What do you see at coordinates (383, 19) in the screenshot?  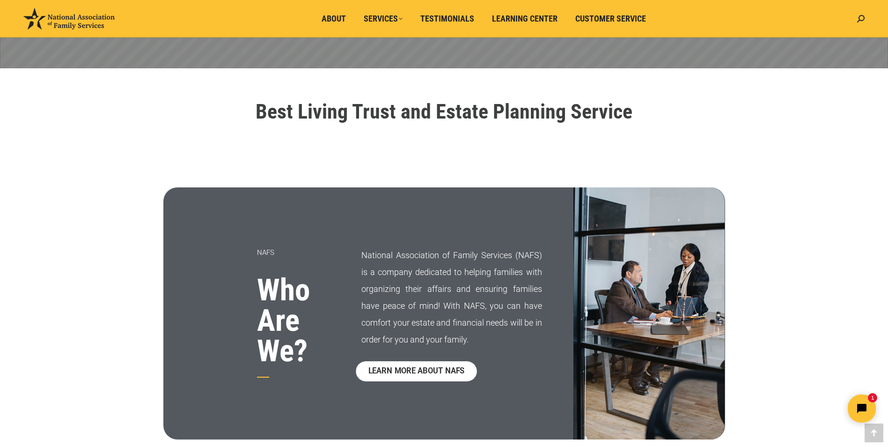 I see `span: Services` at bounding box center [383, 19].